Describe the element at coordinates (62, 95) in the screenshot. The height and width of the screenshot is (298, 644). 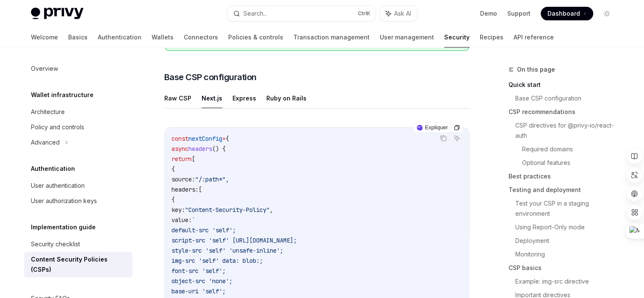
I see `h5: Wallet infrastructure` at that location.